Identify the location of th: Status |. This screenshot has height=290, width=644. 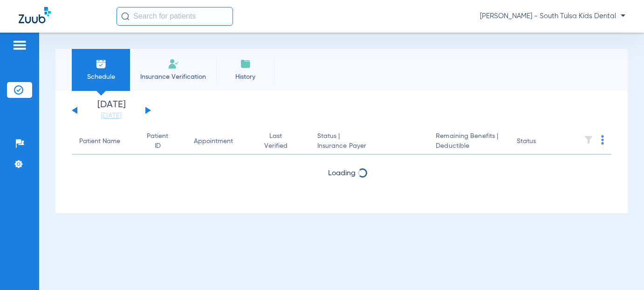
(369, 142).